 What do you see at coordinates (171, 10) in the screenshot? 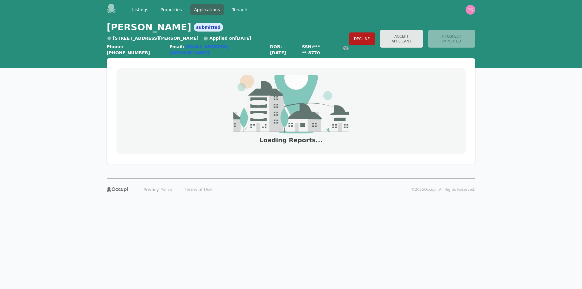
I see `a: Properties` at bounding box center [171, 10].